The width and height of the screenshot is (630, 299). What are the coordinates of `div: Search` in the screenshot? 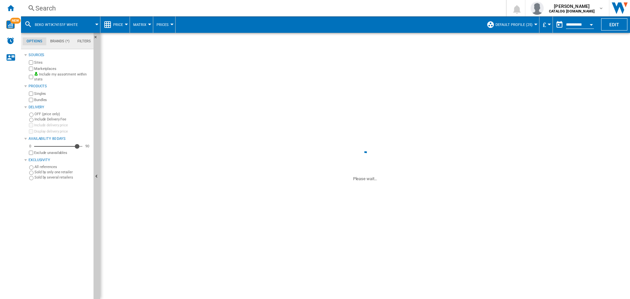 It's located at (262, 8).